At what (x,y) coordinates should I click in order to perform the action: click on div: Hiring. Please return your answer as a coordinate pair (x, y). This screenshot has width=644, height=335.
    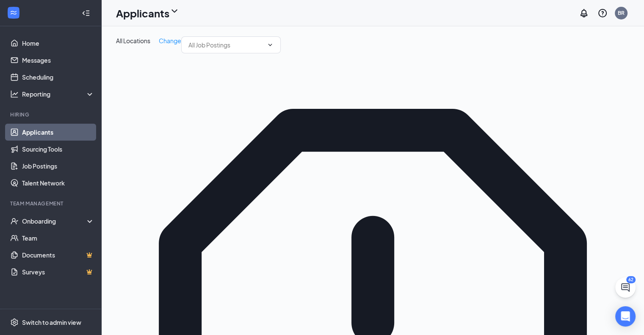
    Looking at the image, I should click on (51, 115).